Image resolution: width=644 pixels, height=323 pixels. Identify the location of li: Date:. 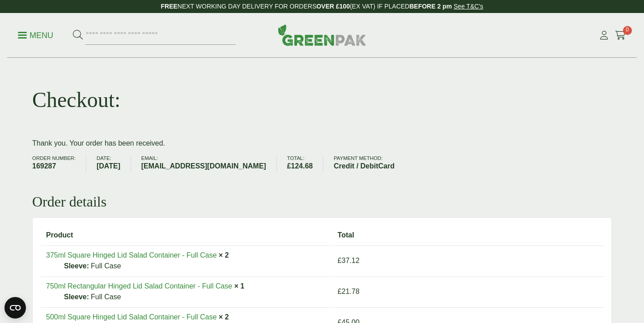
(114, 164).